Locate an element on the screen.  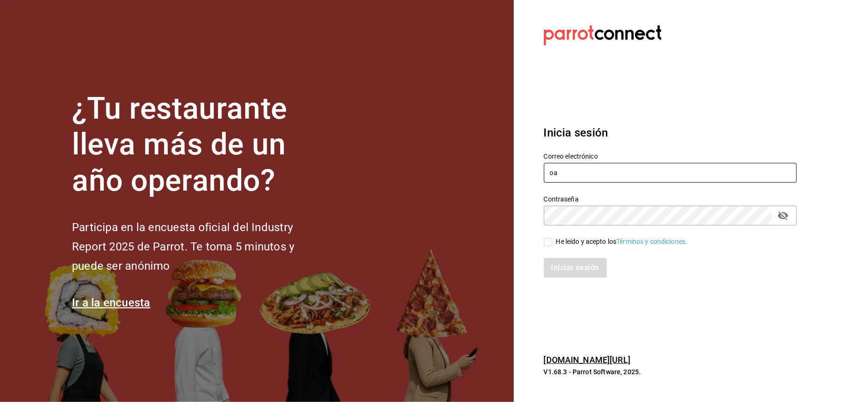
input: Ingresa tu correo electrónico is located at coordinates (670, 173).